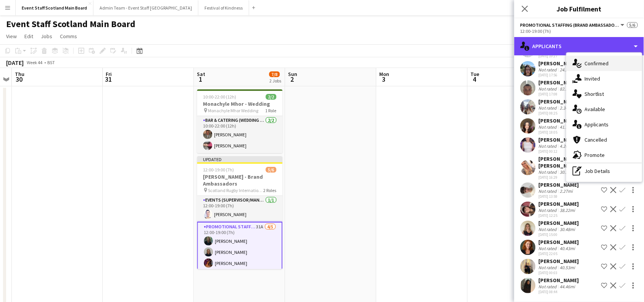  Describe the element at coordinates (573, 25) in the screenshot. I see `button: Promotional Staffing (Brand Ambassadors)` at that location.